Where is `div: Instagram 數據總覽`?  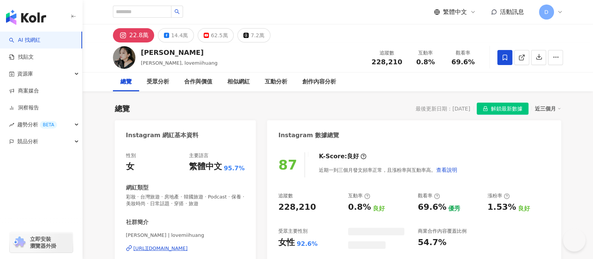 div: Instagram 數據總覽 is located at coordinates (309, 135).